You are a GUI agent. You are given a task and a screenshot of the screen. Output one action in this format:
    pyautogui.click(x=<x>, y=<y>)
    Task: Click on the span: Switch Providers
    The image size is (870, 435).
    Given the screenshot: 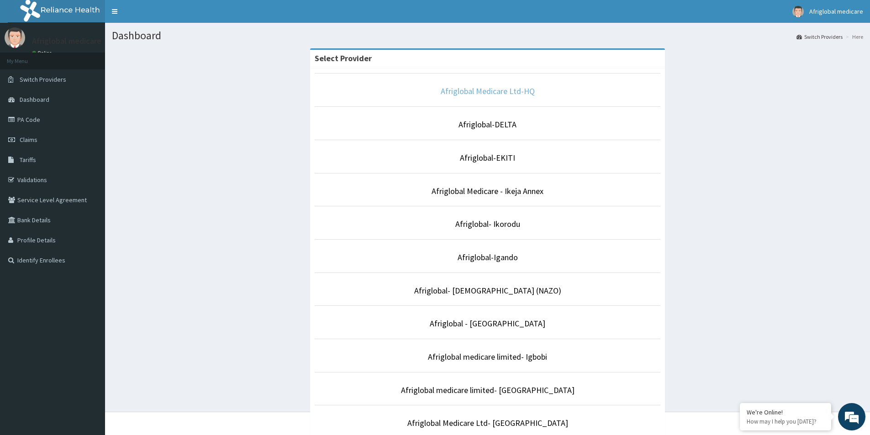 What is the action you would take?
    pyautogui.click(x=43, y=79)
    